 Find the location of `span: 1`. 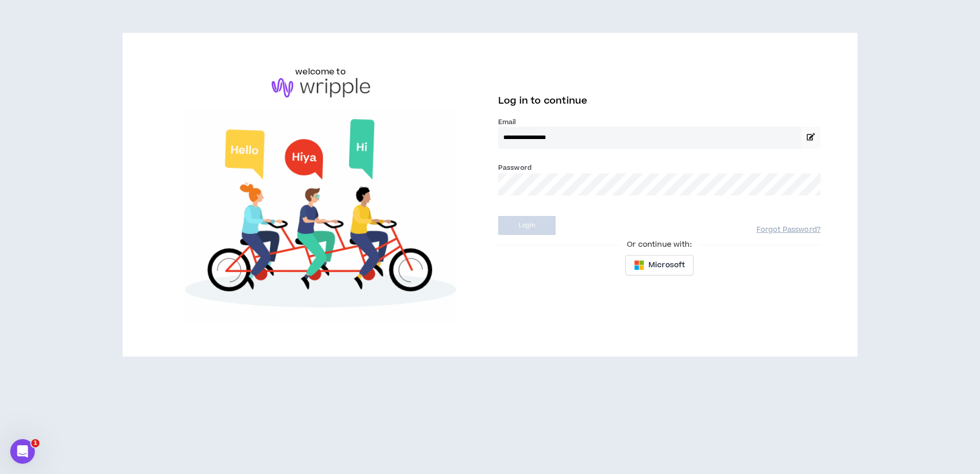

span: 1 is located at coordinates (36, 443).